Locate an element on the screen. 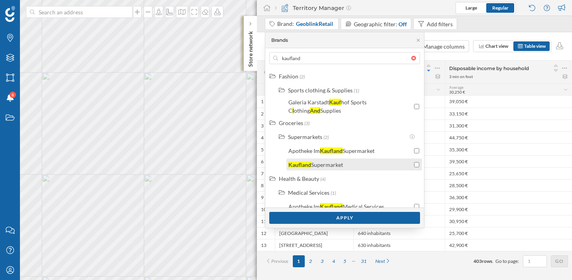 The height and width of the screenshot is (280, 572). span: 403 is located at coordinates (477, 261).